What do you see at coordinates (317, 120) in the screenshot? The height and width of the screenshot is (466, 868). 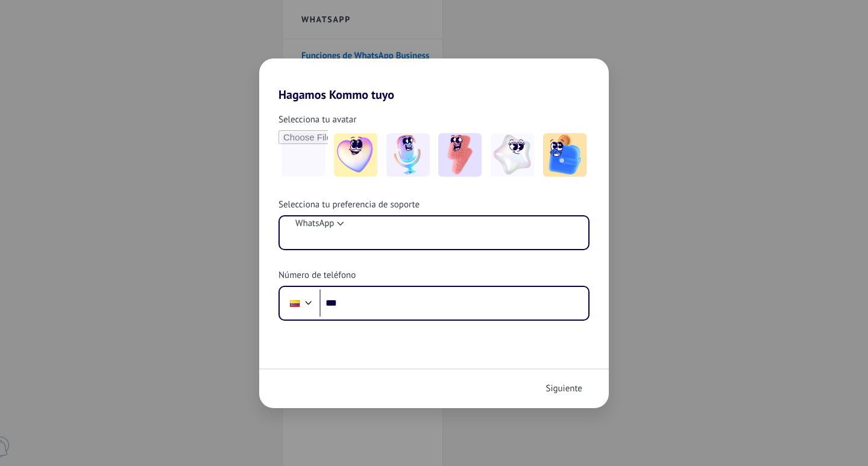 I see `span: Selecciona tu avatar` at bounding box center [317, 120].